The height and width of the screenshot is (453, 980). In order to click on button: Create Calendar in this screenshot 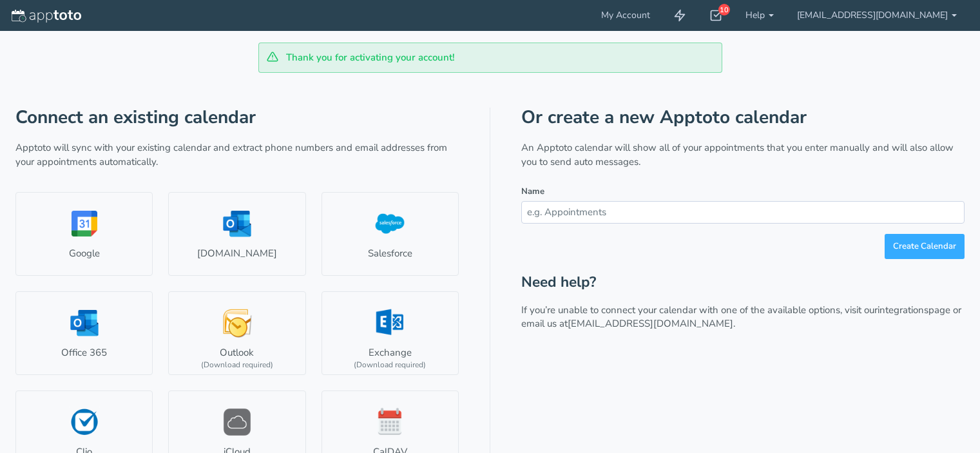, I will do `click(925, 246)`.